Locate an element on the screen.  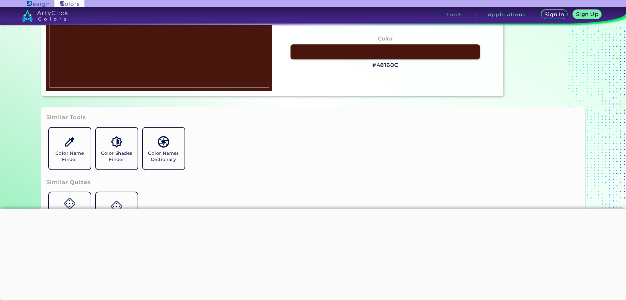
img: icon_color_names_dictionary.svg is located at coordinates (163, 142).